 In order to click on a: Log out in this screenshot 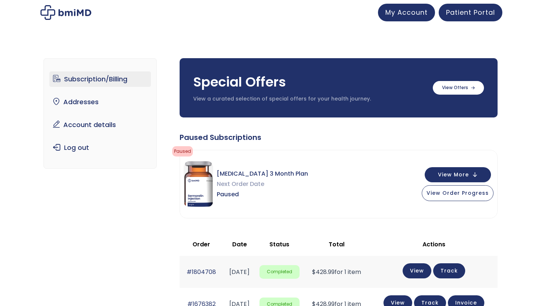, I will do `click(100, 148)`.